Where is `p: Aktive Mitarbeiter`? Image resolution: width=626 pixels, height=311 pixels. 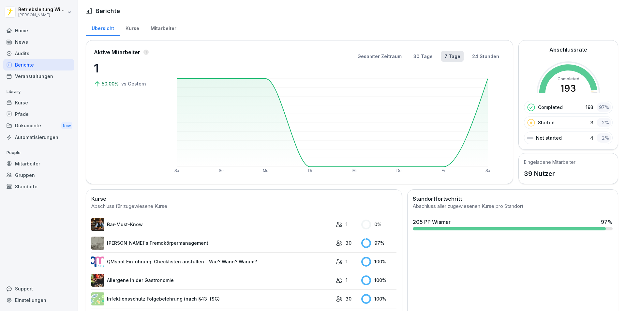 p: Aktive Mitarbeiter is located at coordinates (117, 52).